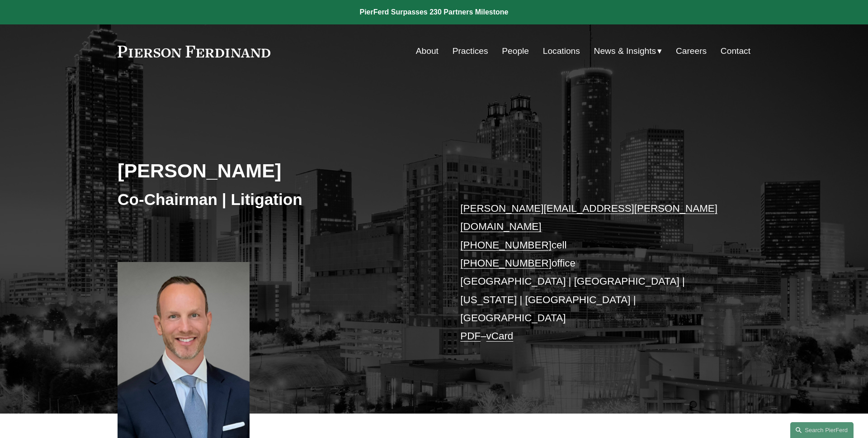  Describe the element at coordinates (275, 199) in the screenshot. I see `h3: Co-Chairman | Litigation` at that location.